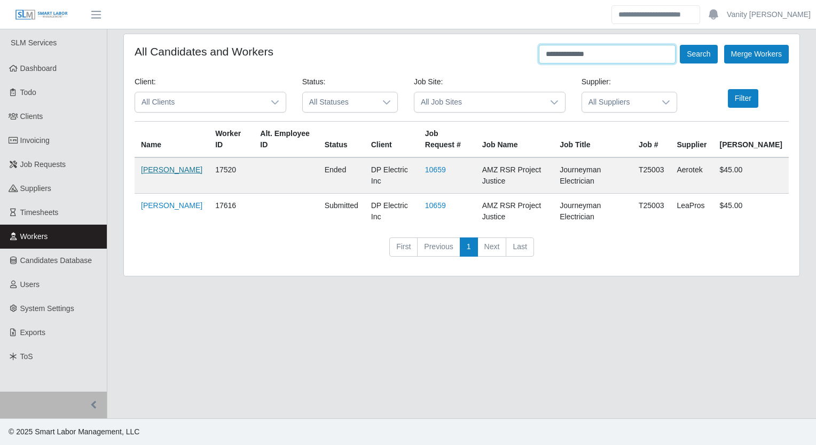 This screenshot has height=445, width=816. What do you see at coordinates (231, 140) in the screenshot?
I see `th: Worker ID` at bounding box center [231, 140].